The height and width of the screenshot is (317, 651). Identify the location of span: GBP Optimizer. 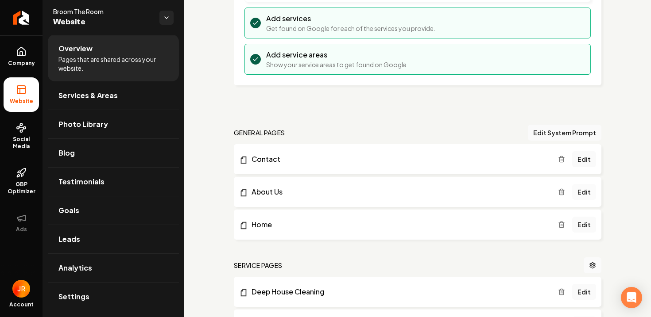
(21, 188).